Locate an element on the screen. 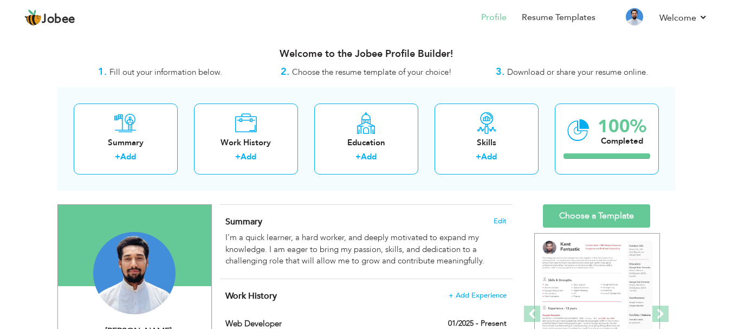 The height and width of the screenshot is (329, 732). strong: 1. is located at coordinates (102, 72).